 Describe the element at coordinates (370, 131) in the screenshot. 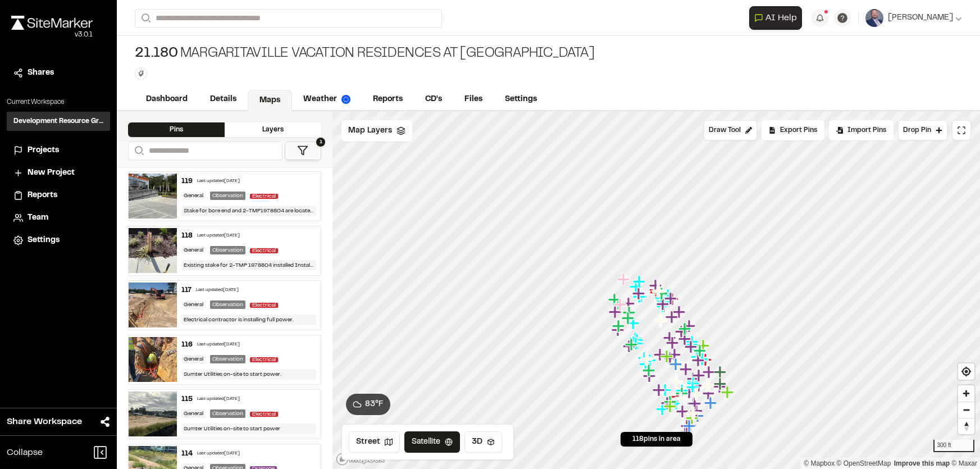

I see `span: Map Layers` at that location.